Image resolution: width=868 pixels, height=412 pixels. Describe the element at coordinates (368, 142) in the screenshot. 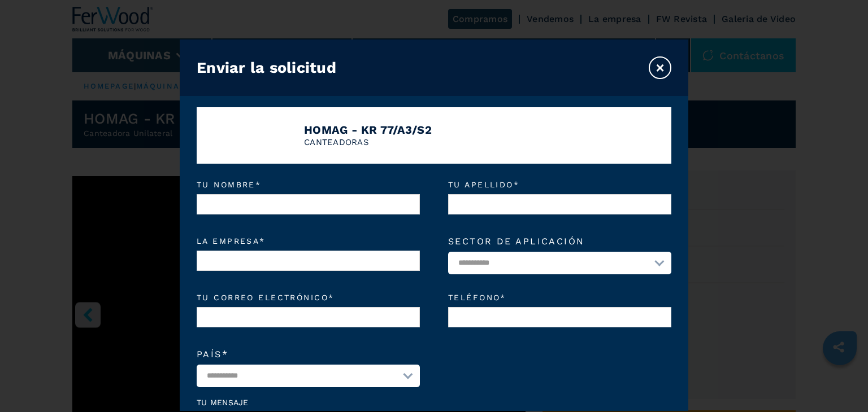

I see `p: CANTEADORAS` at that location.